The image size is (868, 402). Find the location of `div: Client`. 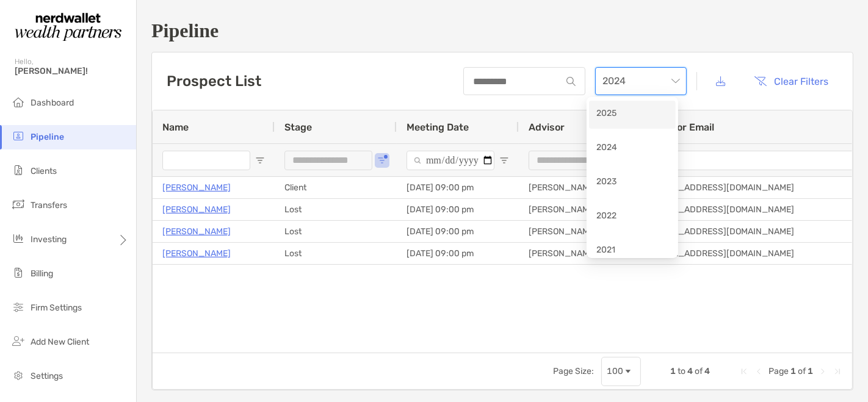

div: Client is located at coordinates (336, 188).